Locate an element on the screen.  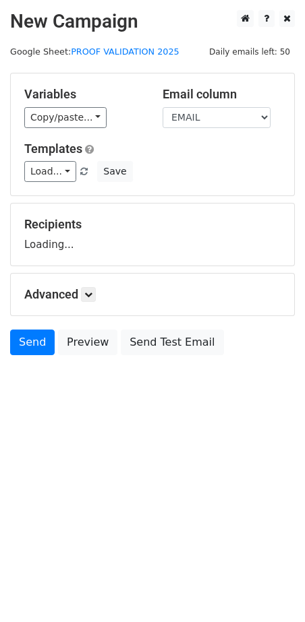
a: Preview is located at coordinates (88, 342).